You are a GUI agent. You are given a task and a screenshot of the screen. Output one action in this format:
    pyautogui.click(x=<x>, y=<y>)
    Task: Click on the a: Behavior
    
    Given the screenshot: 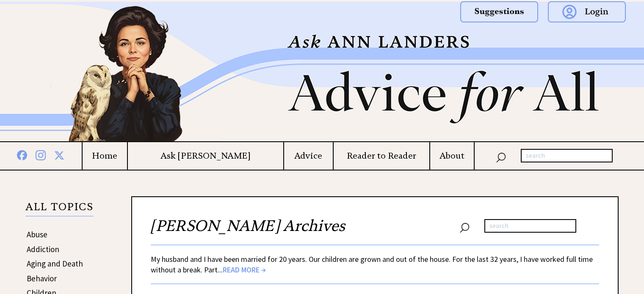 What is the action you would take?
    pyautogui.click(x=42, y=279)
    